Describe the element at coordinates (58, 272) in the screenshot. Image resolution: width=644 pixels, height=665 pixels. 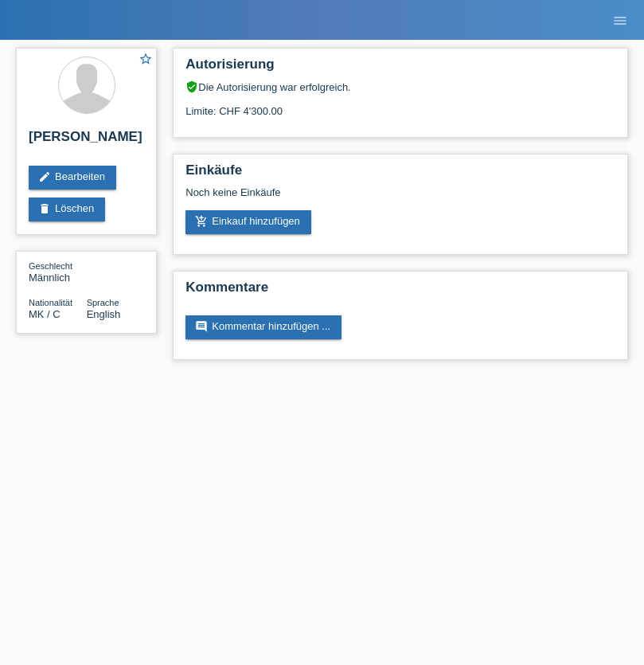
I see `div: Männlich` at that location.